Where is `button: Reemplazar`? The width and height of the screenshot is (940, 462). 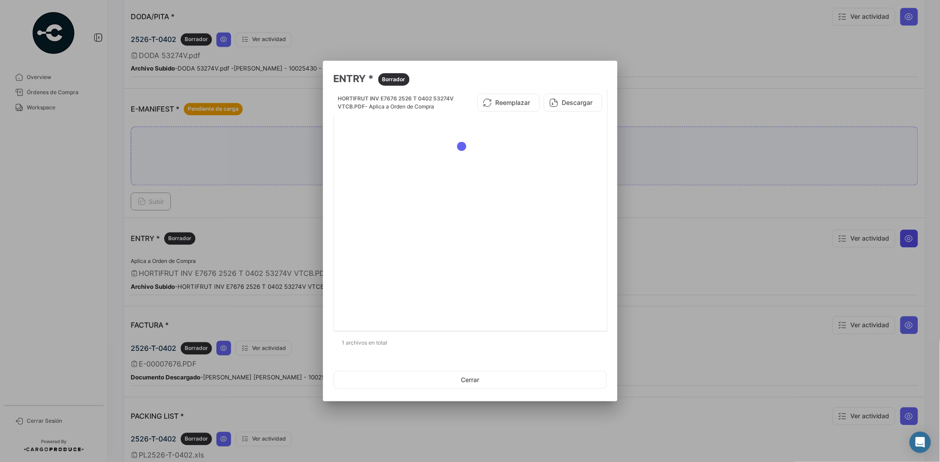
button: Reemplazar is located at coordinates (508, 103).